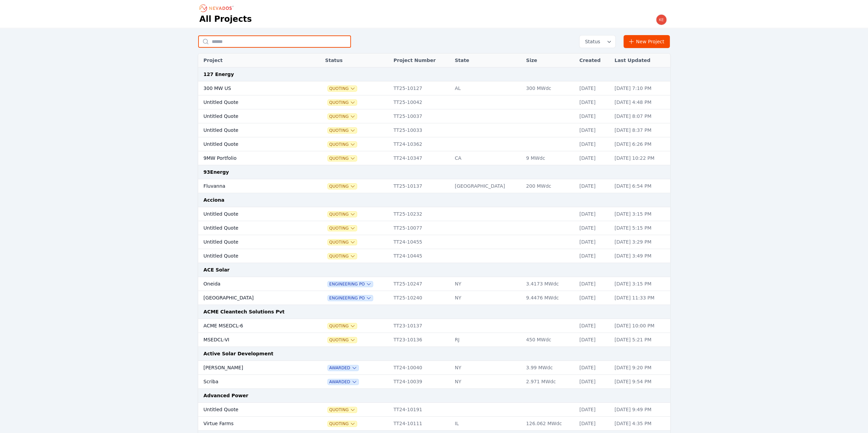 Image resolution: width=868 pixels, height=433 pixels. What do you see at coordinates (421, 61) in the screenshot?
I see `th: Project Number` at bounding box center [421, 61].